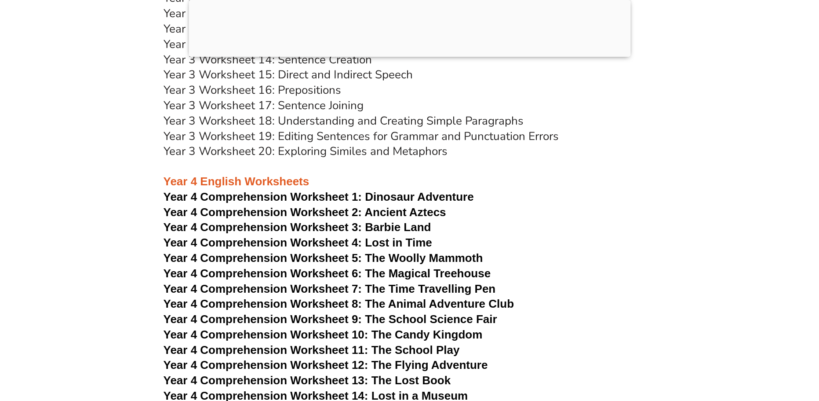  Describe the element at coordinates (361, 136) in the screenshot. I see `a: Year 3 Worksheet 19: Editing Sentences for Grammar and Punctuation Errors` at that location.